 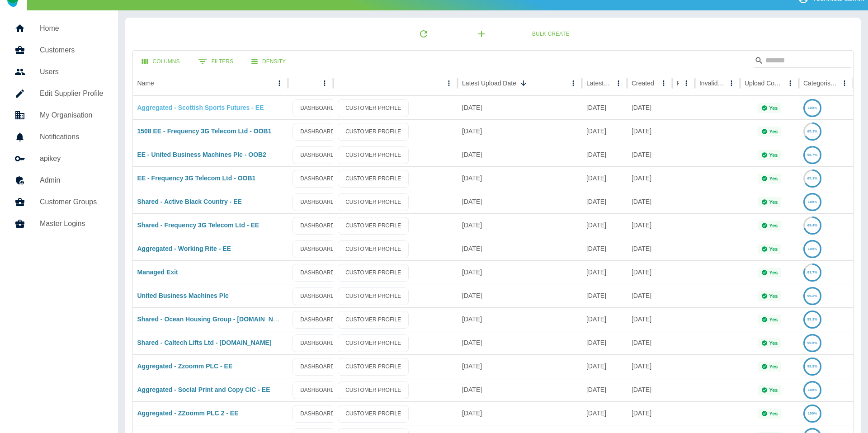 I want to click on text: 69.4%, so click(x=813, y=225).